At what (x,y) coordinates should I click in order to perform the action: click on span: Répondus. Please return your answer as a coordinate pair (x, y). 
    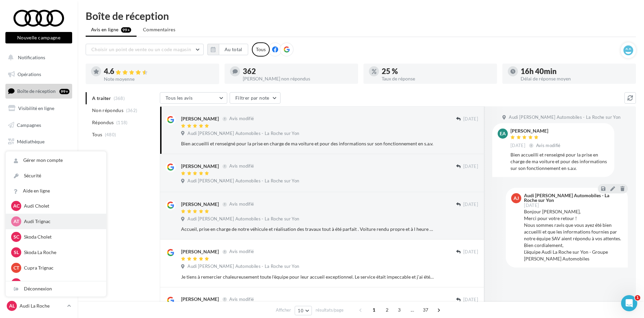
    Looking at the image, I should click on (103, 123).